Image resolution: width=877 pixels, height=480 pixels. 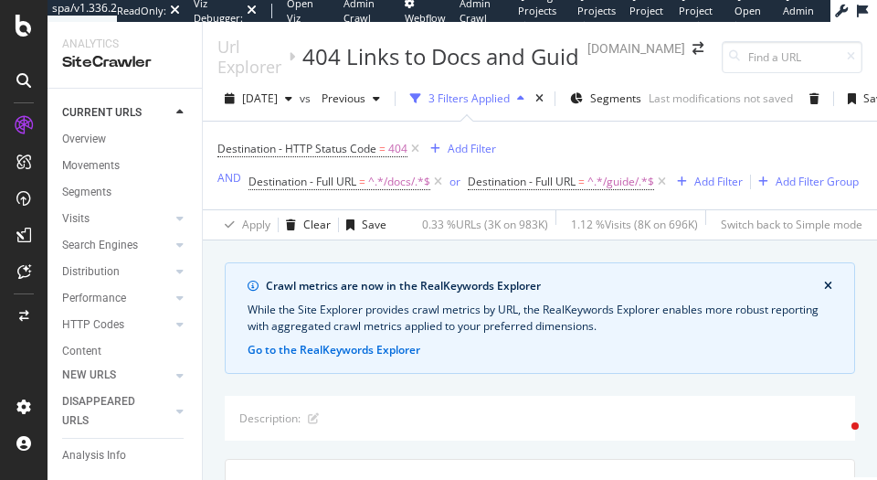 What do you see at coordinates (229, 177) in the screenshot?
I see `button: AND` at bounding box center [229, 177].